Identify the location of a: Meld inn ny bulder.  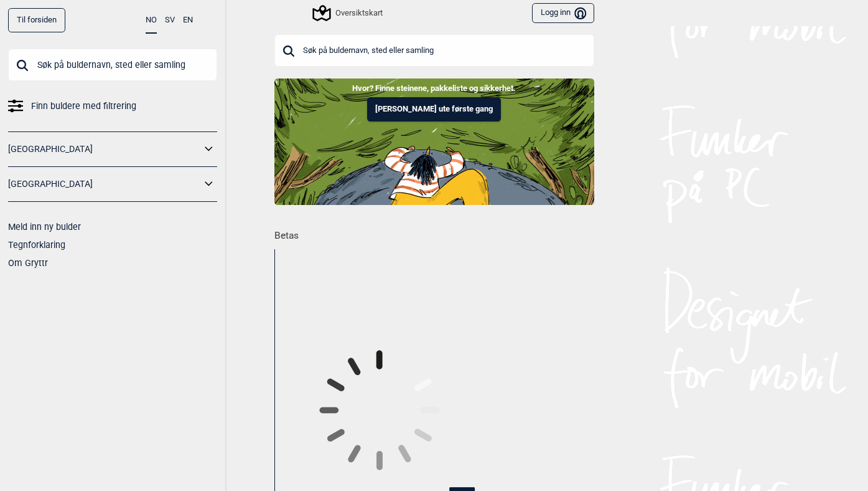
(44, 227).